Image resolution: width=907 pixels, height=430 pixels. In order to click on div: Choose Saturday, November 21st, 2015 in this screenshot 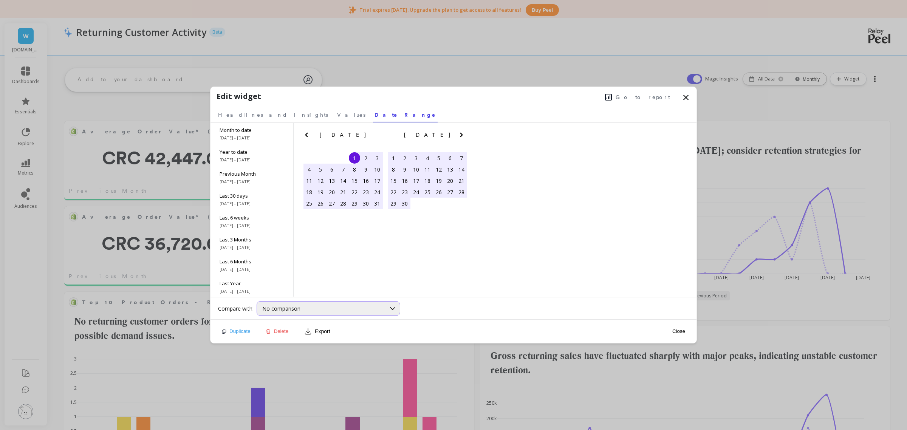, I will do `click(461, 181)`.